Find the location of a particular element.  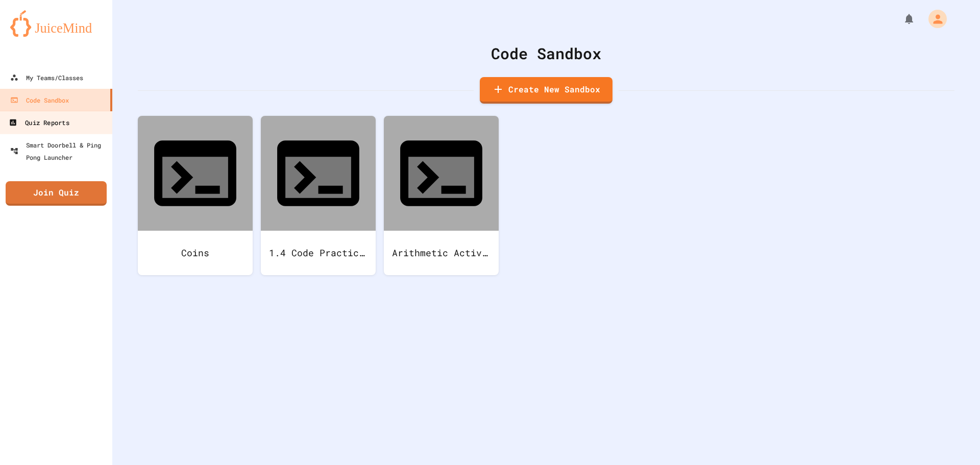

a: Arithmetic Activity is located at coordinates (441, 196).